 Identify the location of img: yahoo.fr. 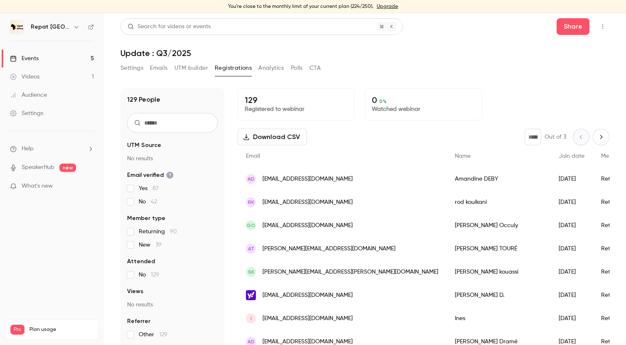
(251, 295).